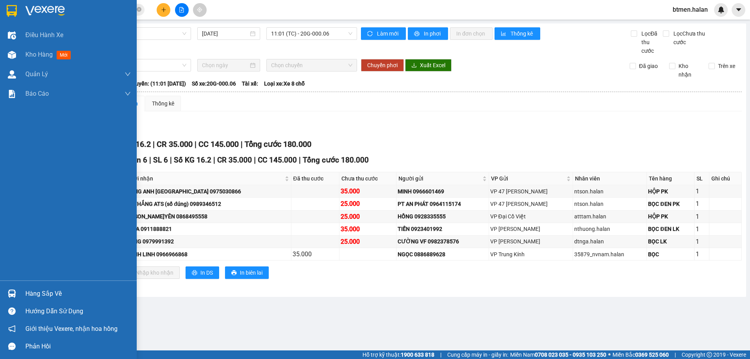 This screenshot has height=359, width=750. What do you see at coordinates (192, 160) in the screenshot?
I see `span: Số KG 16.2` at bounding box center [192, 160].